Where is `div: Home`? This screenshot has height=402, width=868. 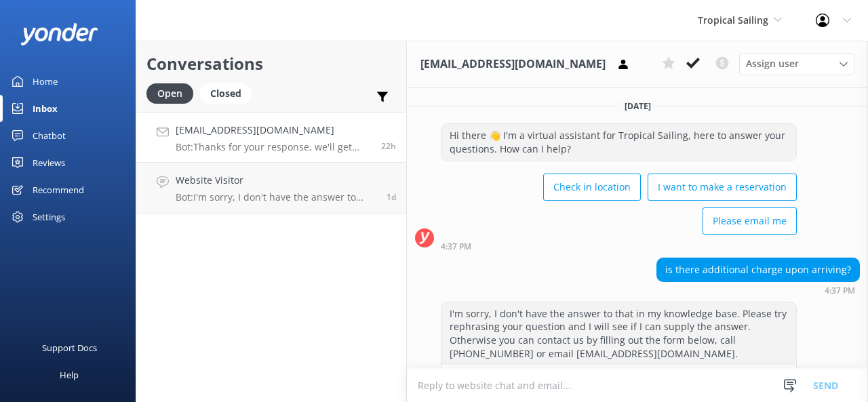
div: Home is located at coordinates (45, 82).